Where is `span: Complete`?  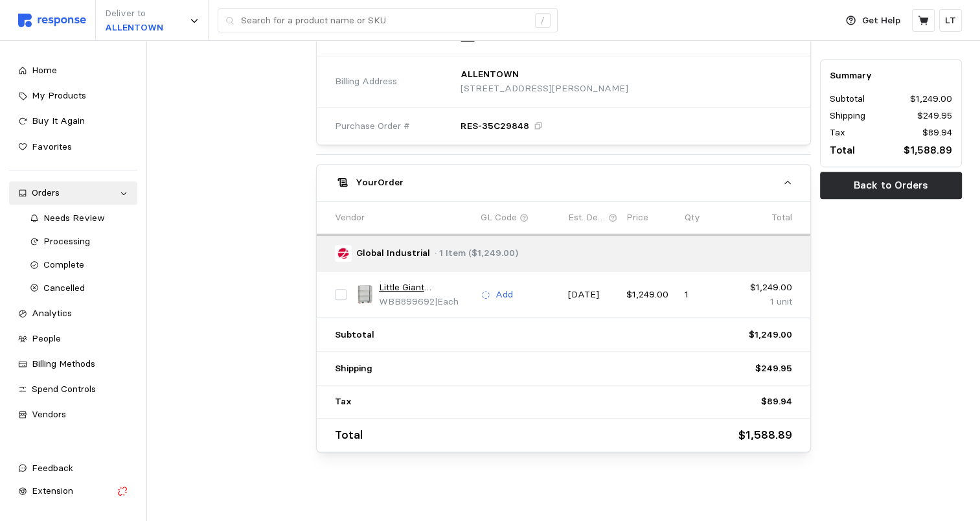 span: Complete is located at coordinates (63, 265).